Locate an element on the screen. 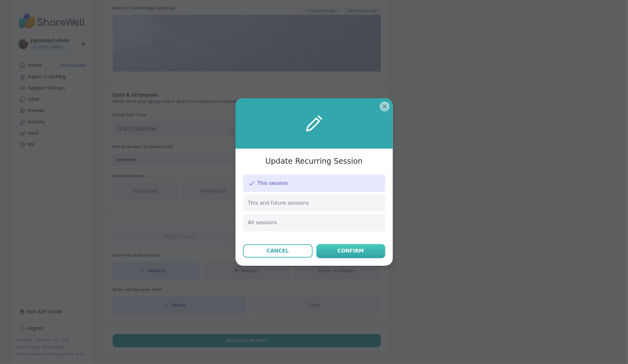  span: This session is located at coordinates (273, 183).